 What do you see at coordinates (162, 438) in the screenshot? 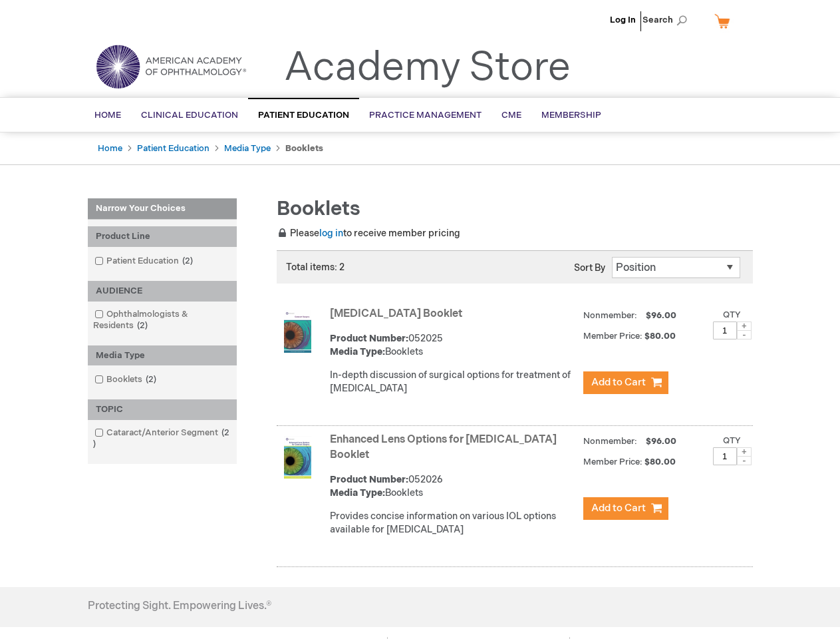
I see `a: Cataract/Anterior Segment2` at bounding box center [162, 438].